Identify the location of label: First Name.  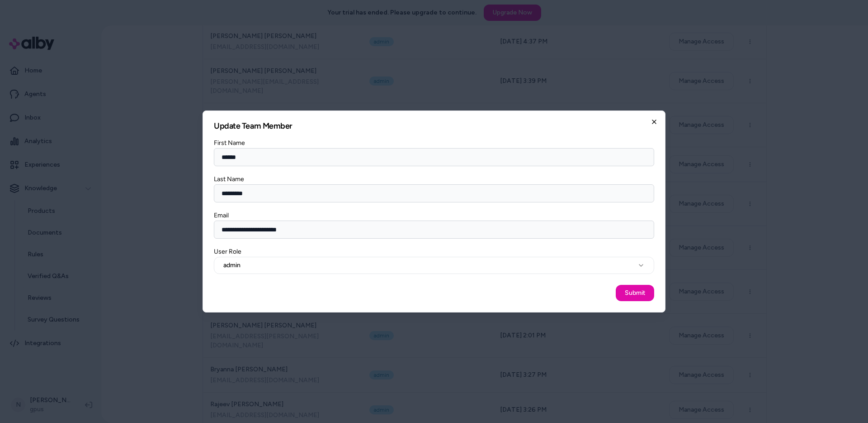
(229, 143).